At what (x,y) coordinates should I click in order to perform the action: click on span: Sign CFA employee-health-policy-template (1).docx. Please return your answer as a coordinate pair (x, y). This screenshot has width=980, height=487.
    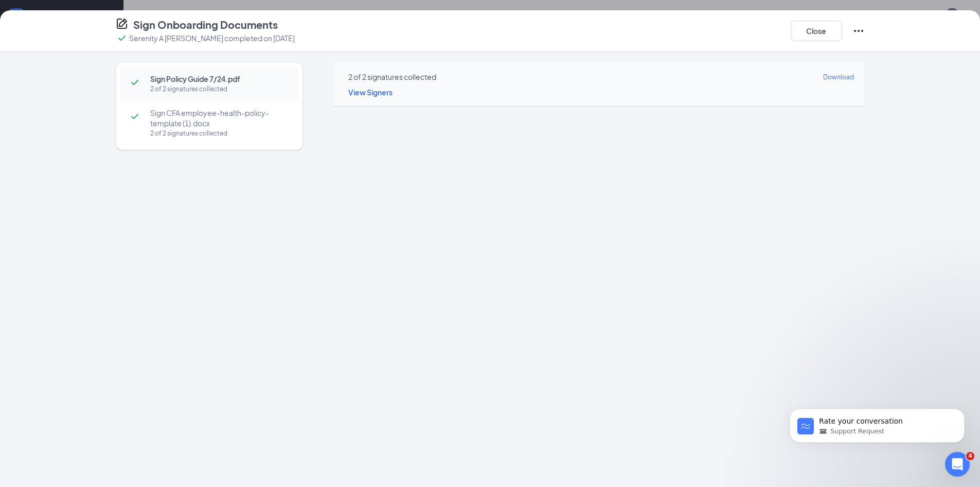
    Looking at the image, I should click on (219, 118).